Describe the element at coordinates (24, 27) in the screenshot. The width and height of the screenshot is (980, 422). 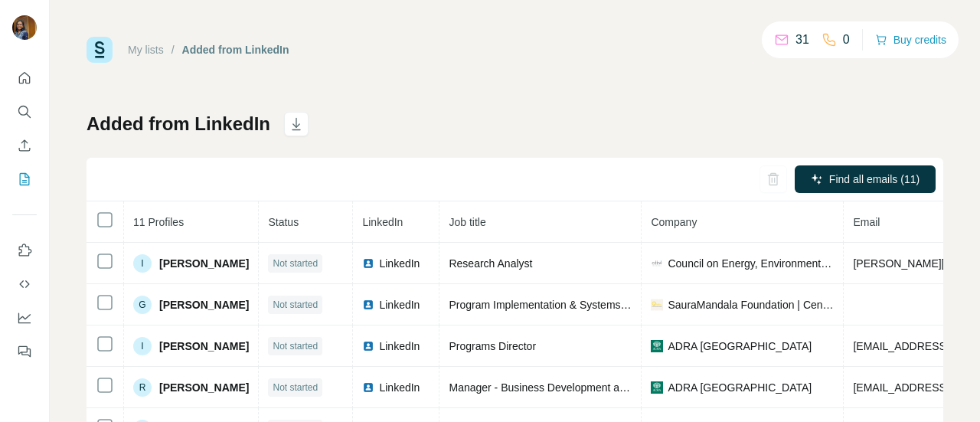
I see `img: Avatar` at that location.